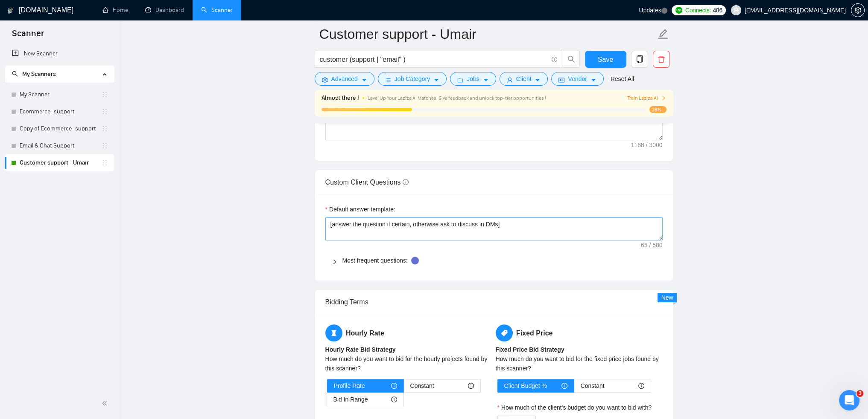 The width and height of the screenshot is (868, 419). I want to click on span: Level Up Your Laziza AI Matches! Give feedback and unlock top-tier opportunities !, so click(457, 98).